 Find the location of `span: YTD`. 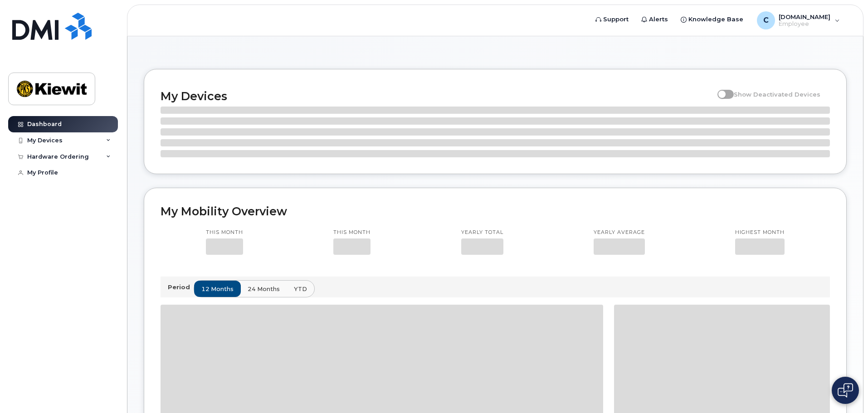

span: YTD is located at coordinates (300, 289).